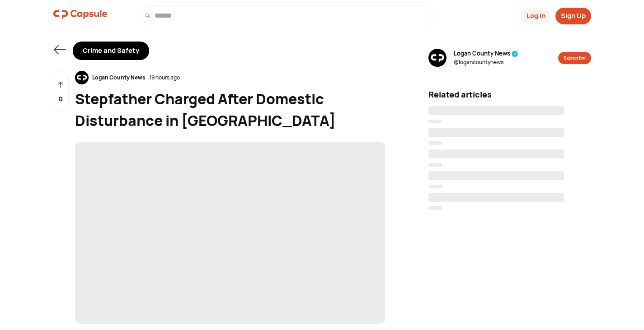 The image size is (644, 330). Describe the element at coordinates (80, 15) in the screenshot. I see `img: logo` at that location.